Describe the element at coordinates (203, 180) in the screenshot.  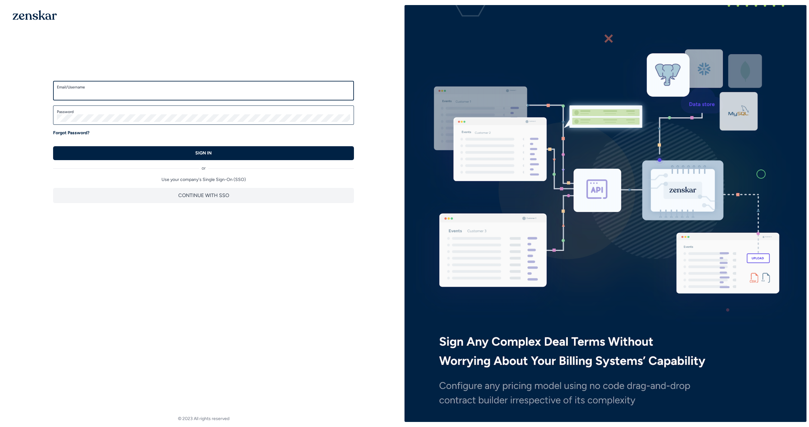
I see `p: Use your company's Single Sign-On (SSO)` at that location.